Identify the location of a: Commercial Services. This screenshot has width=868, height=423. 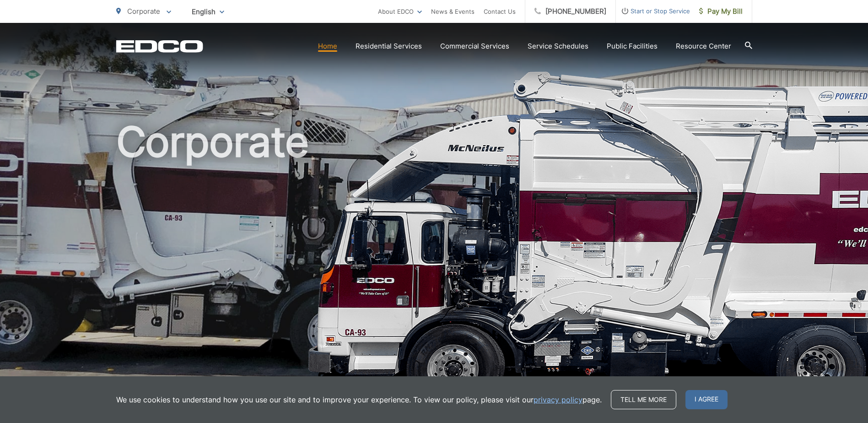
(475, 46).